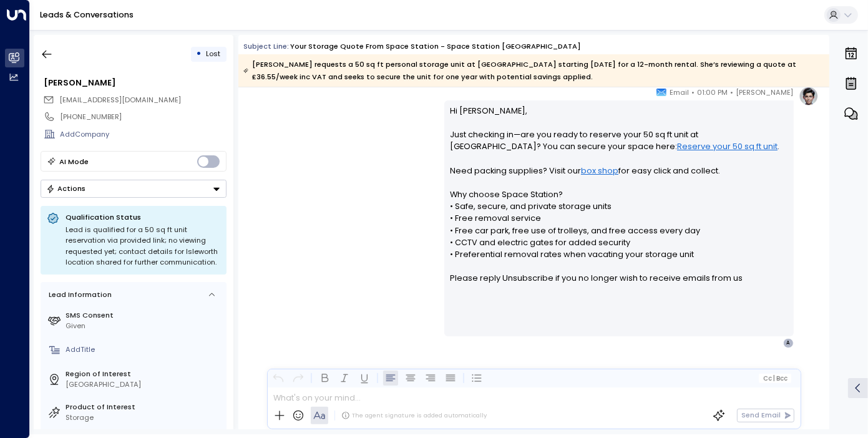  What do you see at coordinates (143, 217) in the screenshot?
I see `p: Qualification Status` at bounding box center [143, 217].